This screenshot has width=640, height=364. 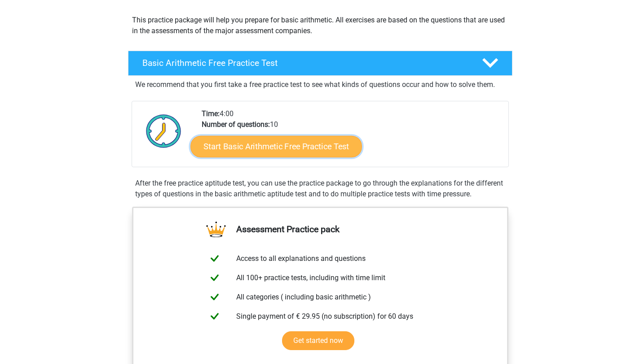 I want to click on h4: Basic Arithmetic Free Practice Test, so click(x=305, y=63).